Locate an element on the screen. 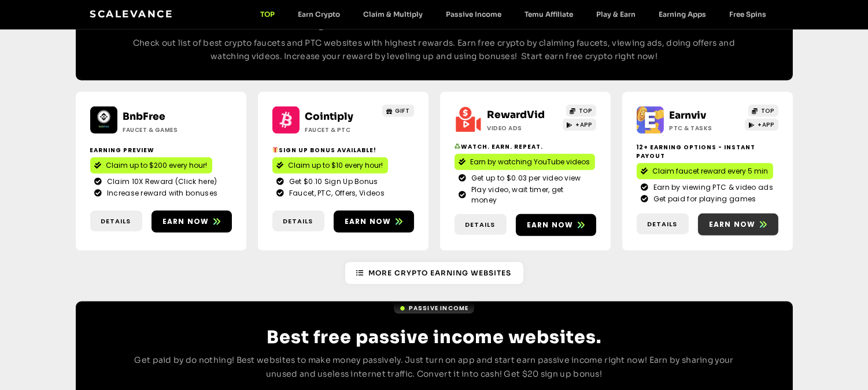 This screenshot has height=390, width=868. a: GIFT is located at coordinates (398, 110).